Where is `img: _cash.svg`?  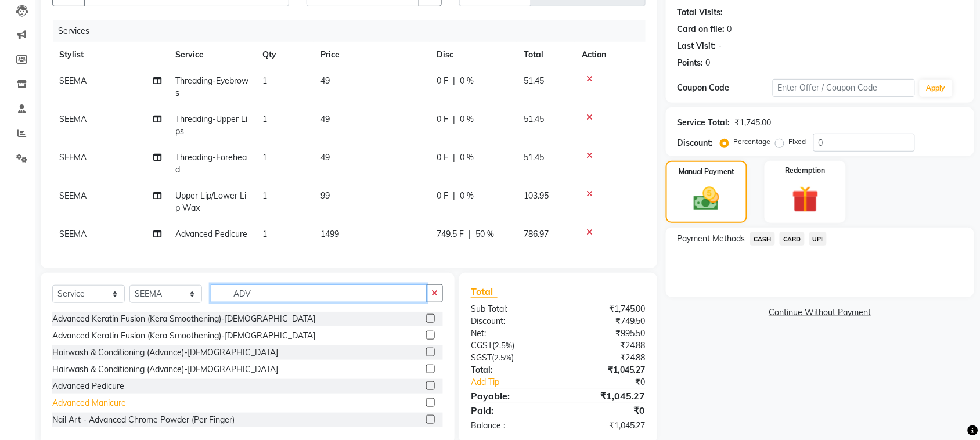
img: _cash.svg is located at coordinates (707, 198).